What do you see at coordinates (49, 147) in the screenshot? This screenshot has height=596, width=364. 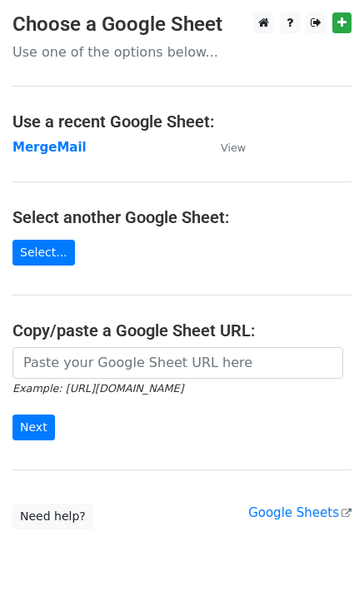 I see `strong: MergeMail` at bounding box center [49, 147].